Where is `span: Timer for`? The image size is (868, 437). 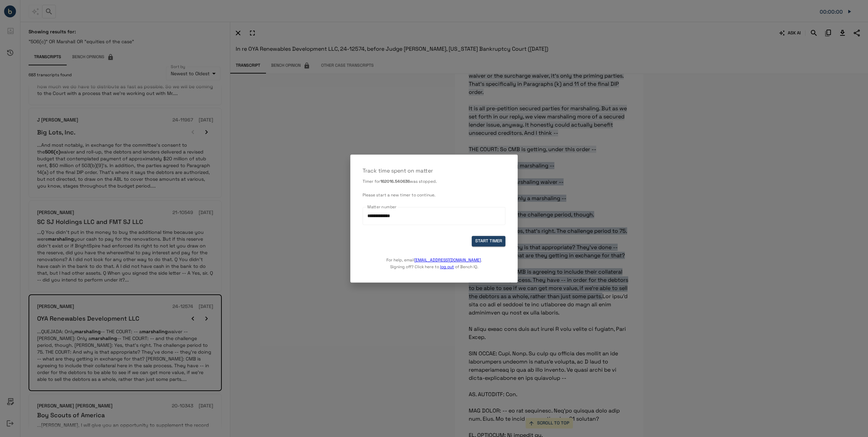
span: Timer for is located at coordinates (371, 181).